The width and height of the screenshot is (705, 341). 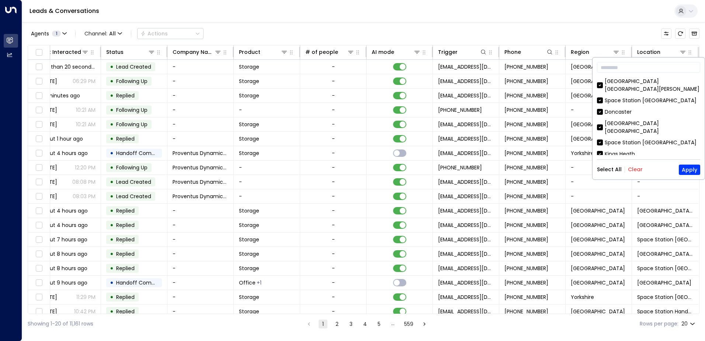 What do you see at coordinates (649, 112) in the screenshot?
I see `div: Doncaster` at bounding box center [649, 112].